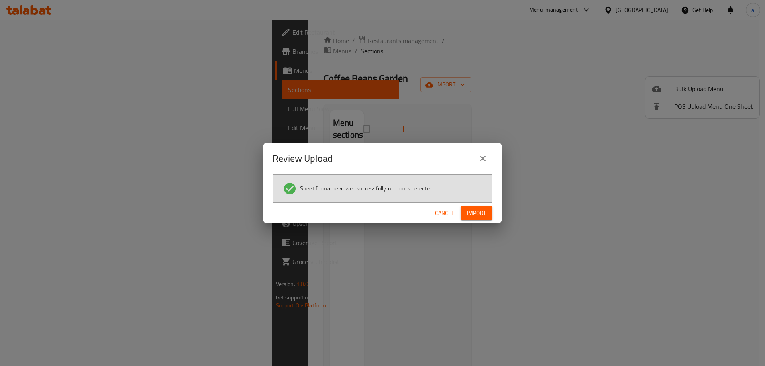 This screenshot has width=765, height=366. I want to click on h2: Review Upload, so click(302, 159).